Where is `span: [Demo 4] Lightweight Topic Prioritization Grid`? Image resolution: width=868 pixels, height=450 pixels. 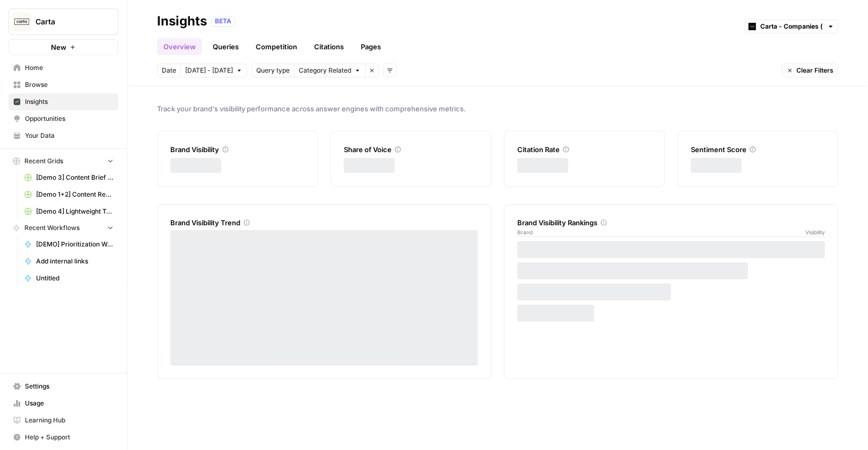
span: [Demo 4] Lightweight Topic Prioritization Grid is located at coordinates (75, 212).